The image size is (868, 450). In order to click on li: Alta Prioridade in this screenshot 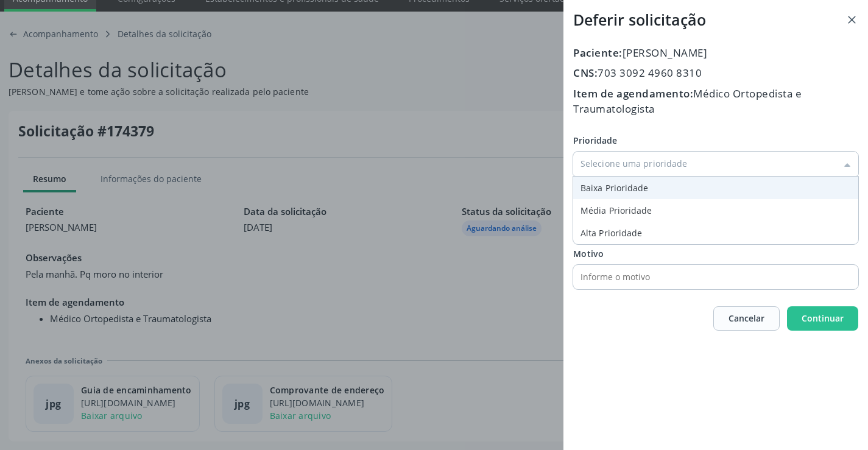, I will do `click(715, 233)`.